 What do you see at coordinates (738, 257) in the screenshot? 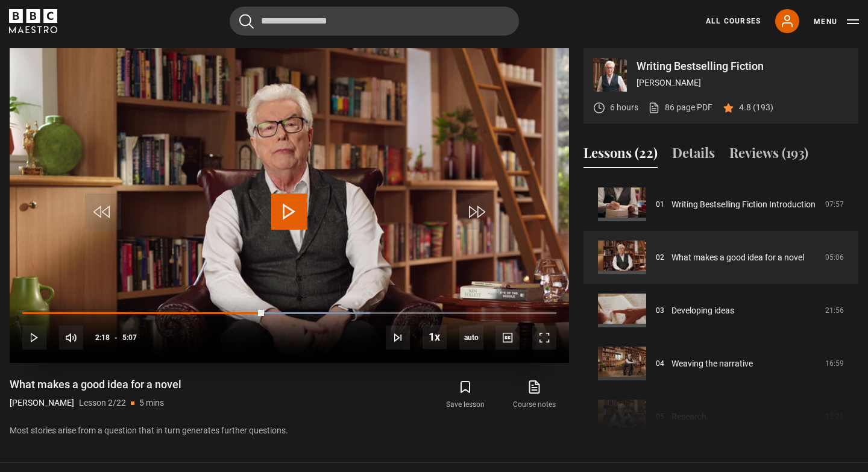
I see `a: What makes a good idea for a novel` at bounding box center [738, 257].